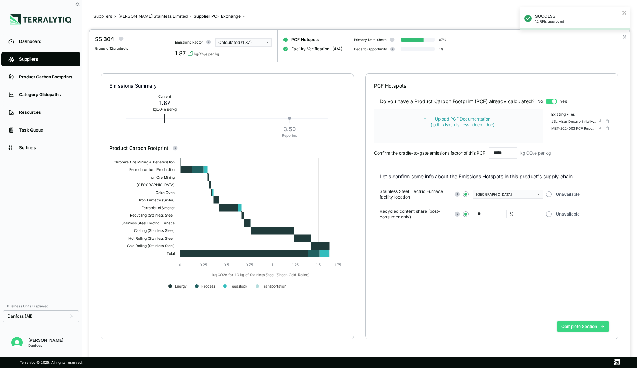  I want to click on span: Stainless Steel Electric Furnace facility location, so click(415, 194).